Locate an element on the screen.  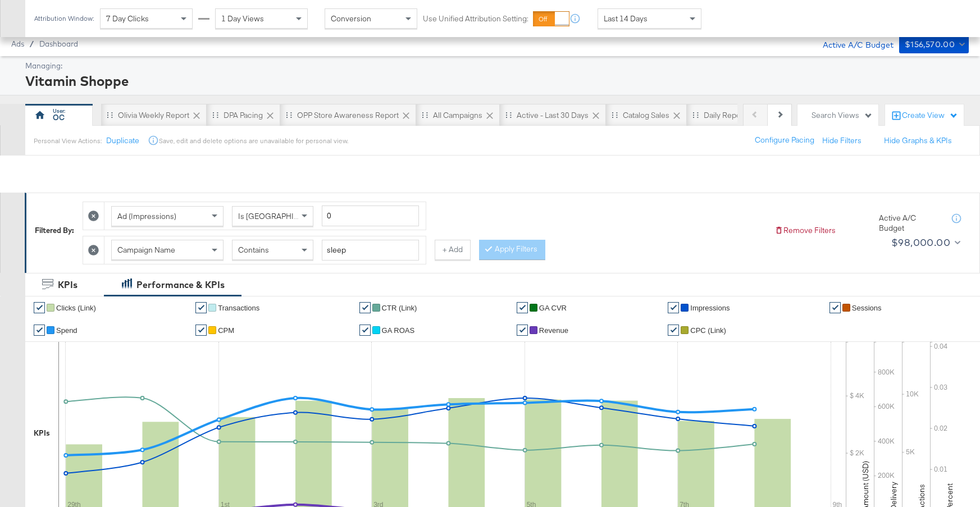
span: Campaign Name is located at coordinates (146, 250).